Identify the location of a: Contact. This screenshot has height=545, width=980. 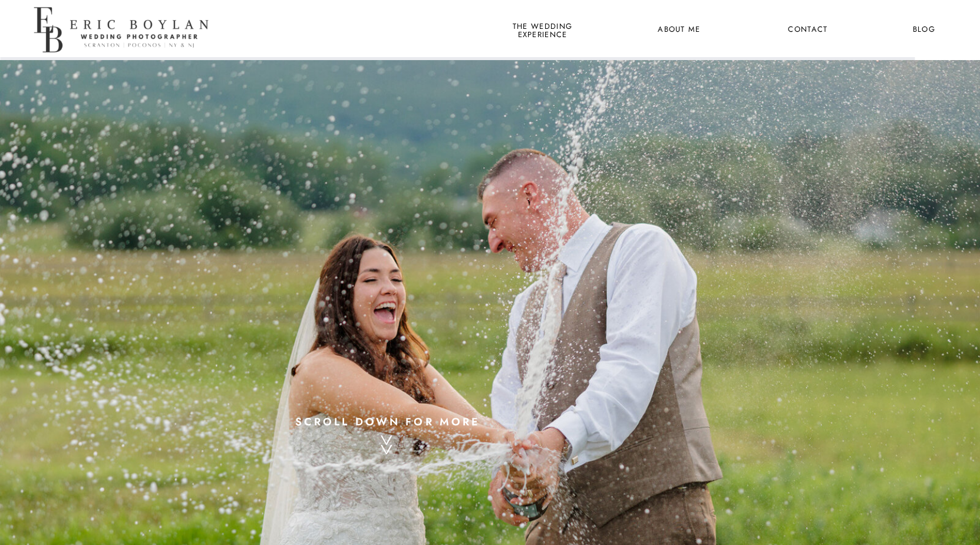
(807, 30).